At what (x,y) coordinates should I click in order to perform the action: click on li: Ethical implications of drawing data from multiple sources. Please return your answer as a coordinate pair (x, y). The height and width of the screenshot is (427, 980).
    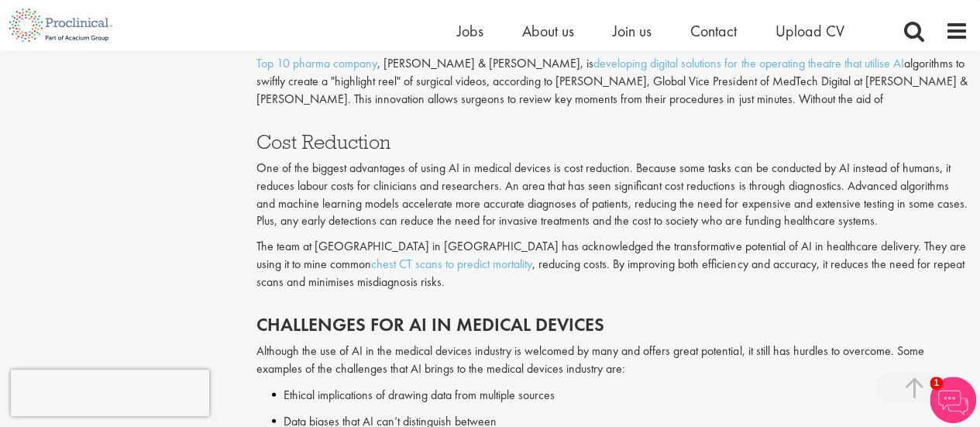
    Looking at the image, I should click on (620, 396).